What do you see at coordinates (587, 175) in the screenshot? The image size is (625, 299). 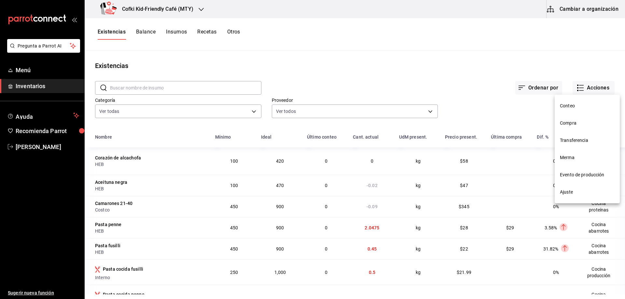 I see `span: Evento de producción` at bounding box center [587, 175].